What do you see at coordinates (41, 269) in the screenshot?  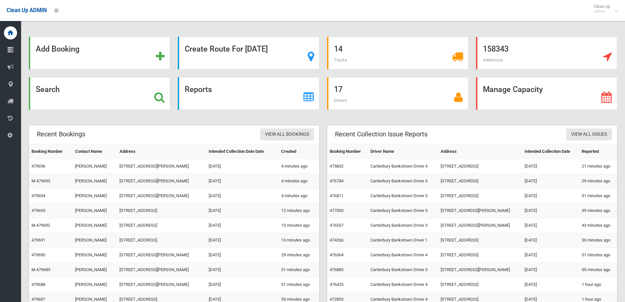 I see `a: M-479689` at bounding box center [41, 269].